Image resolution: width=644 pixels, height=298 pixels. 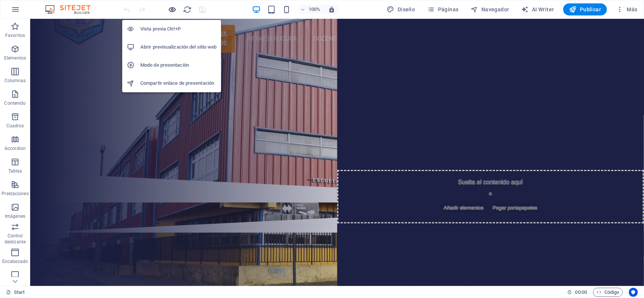 I want to click on div: Diseño (Ctrl+Alt+Y), so click(x=401, y=10).